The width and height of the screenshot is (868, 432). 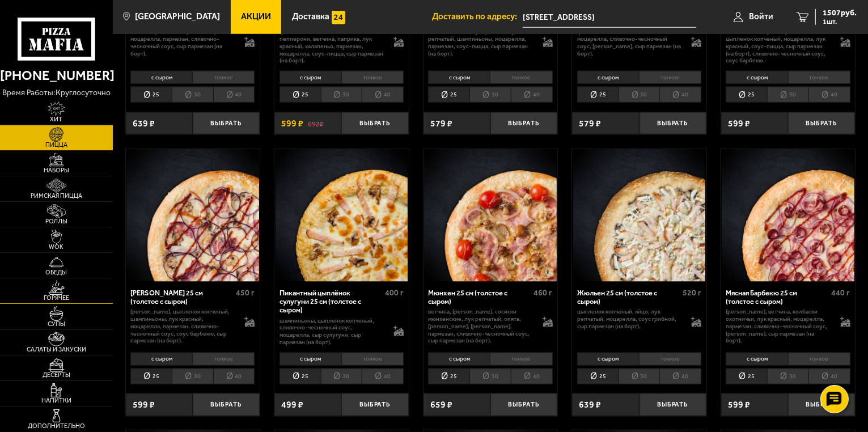 I want to click on img: Мюнхен 25 см (толстое с сыром), so click(x=490, y=216).